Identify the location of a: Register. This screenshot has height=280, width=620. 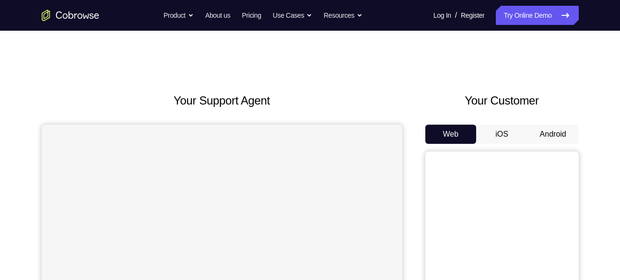
(472, 15).